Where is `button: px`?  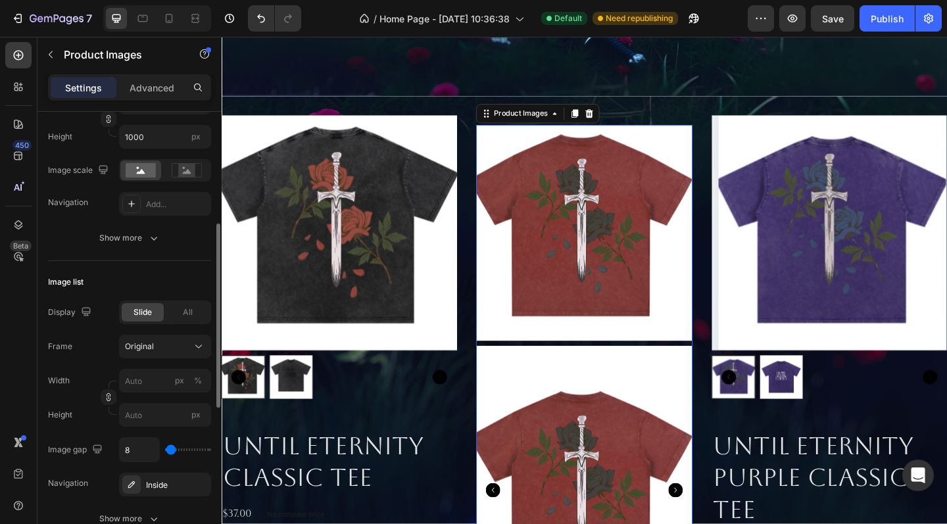 button: px is located at coordinates (198, 381).